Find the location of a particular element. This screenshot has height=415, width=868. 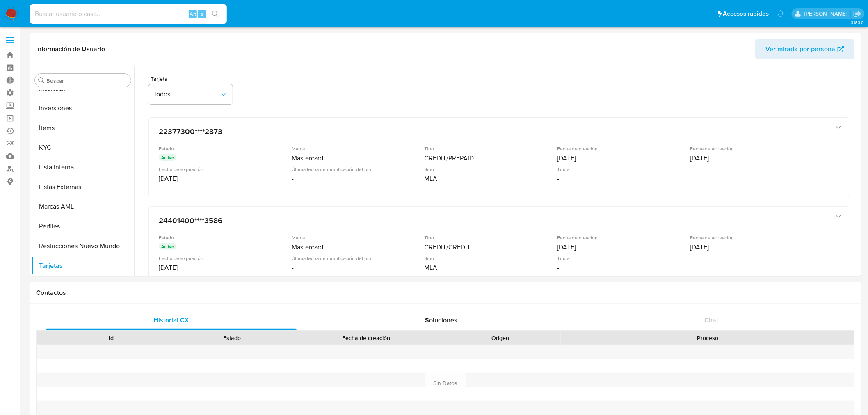

button: Items is located at coordinates (83, 128).